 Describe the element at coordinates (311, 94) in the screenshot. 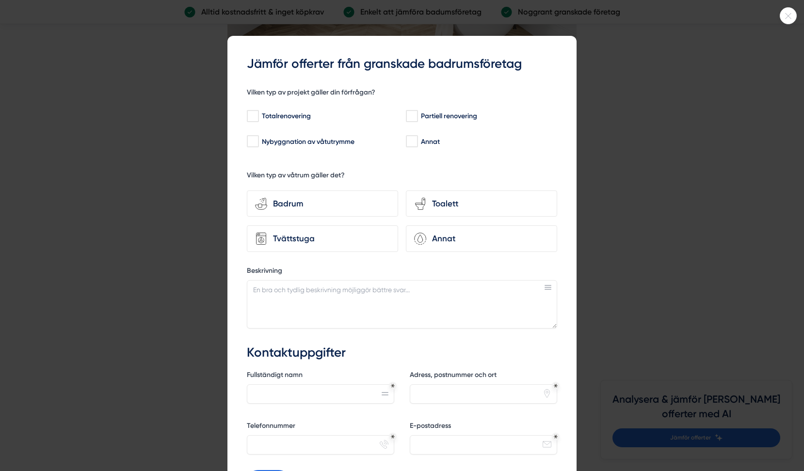

I see `h5: Vilken typ av projekt gäller din förfrågan?` at that location.